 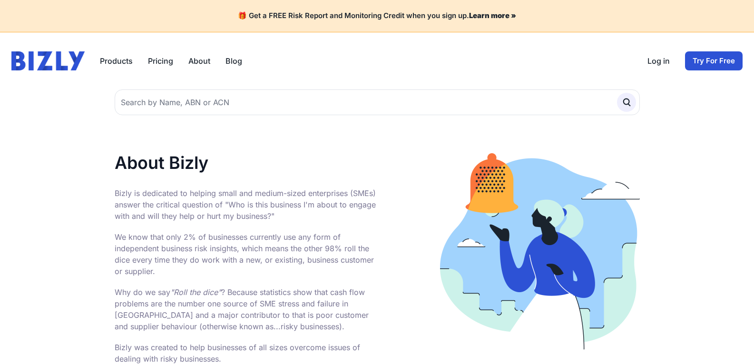 What do you see at coordinates (116, 61) in the screenshot?
I see `button: Products` at bounding box center [116, 61].